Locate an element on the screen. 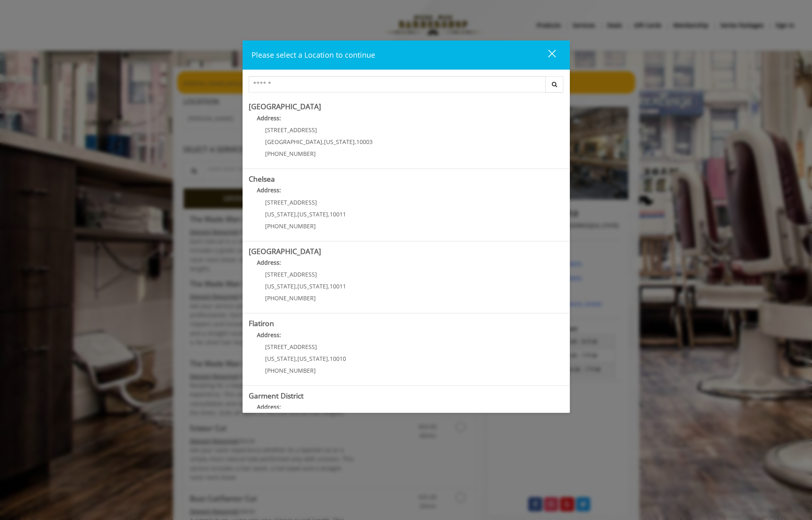 The height and width of the screenshot is (520, 812). b: Garment District is located at coordinates (276, 396).